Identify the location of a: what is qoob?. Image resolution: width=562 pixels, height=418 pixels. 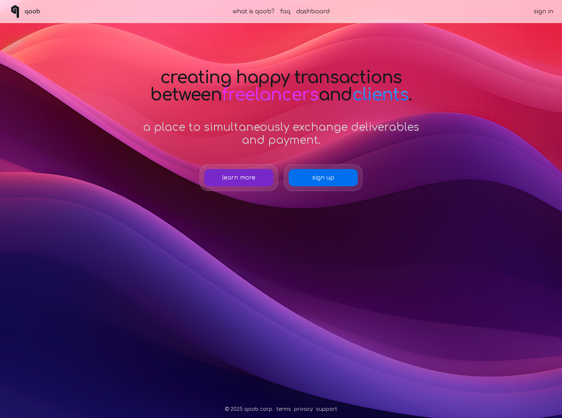
(254, 12).